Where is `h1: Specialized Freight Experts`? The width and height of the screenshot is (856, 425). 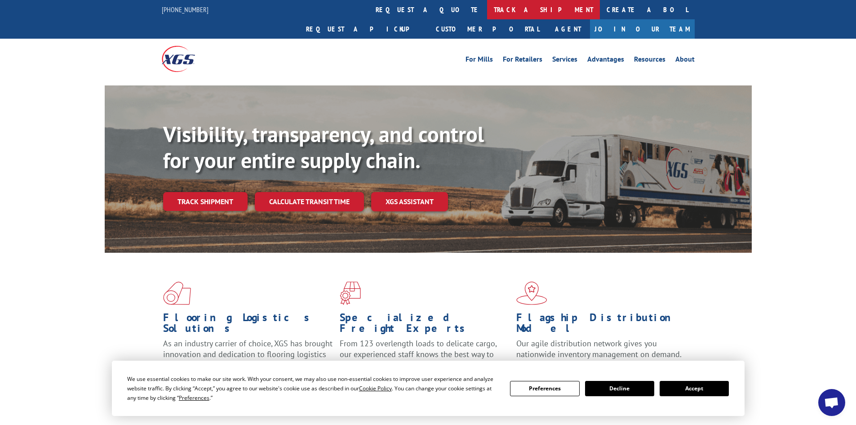
h1: Specialized Freight Experts is located at coordinates (425, 325).